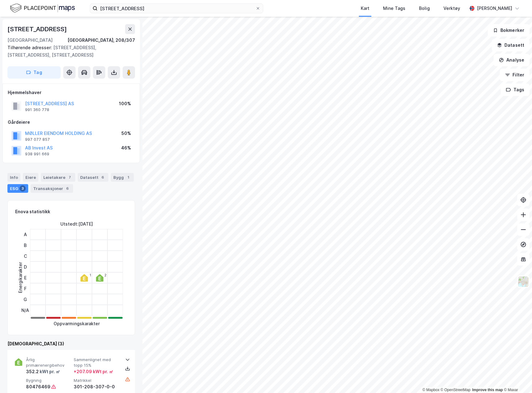 This screenshot has height=393, width=532. I want to click on div: A, so click(25, 234).